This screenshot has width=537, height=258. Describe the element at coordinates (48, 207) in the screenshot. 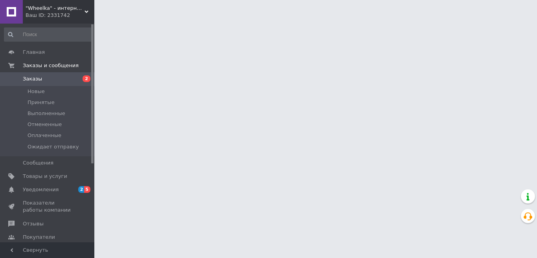

I see `span: Показатели работы компании` at that location.